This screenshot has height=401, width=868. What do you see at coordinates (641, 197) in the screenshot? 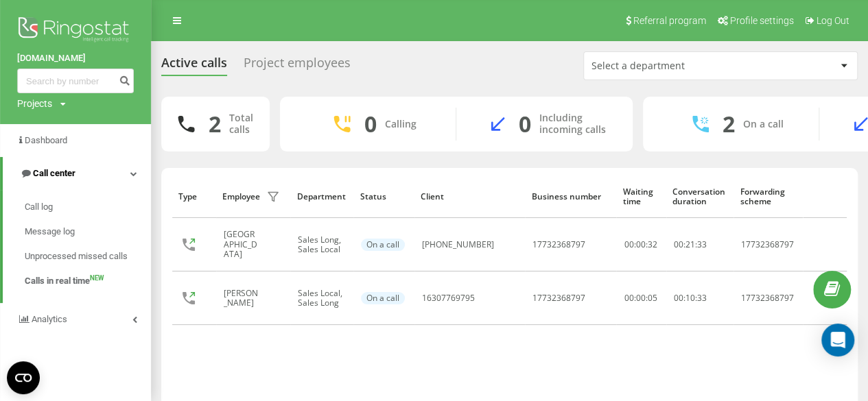
I see `div: Waiting time` at bounding box center [641, 197].